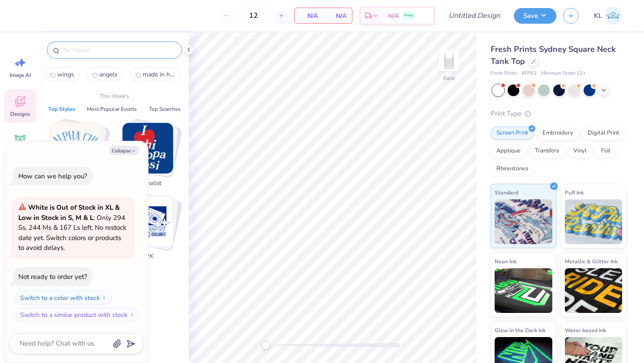  Describe the element at coordinates (119, 50) in the screenshot. I see `input: Try "Alpha"` at that location.